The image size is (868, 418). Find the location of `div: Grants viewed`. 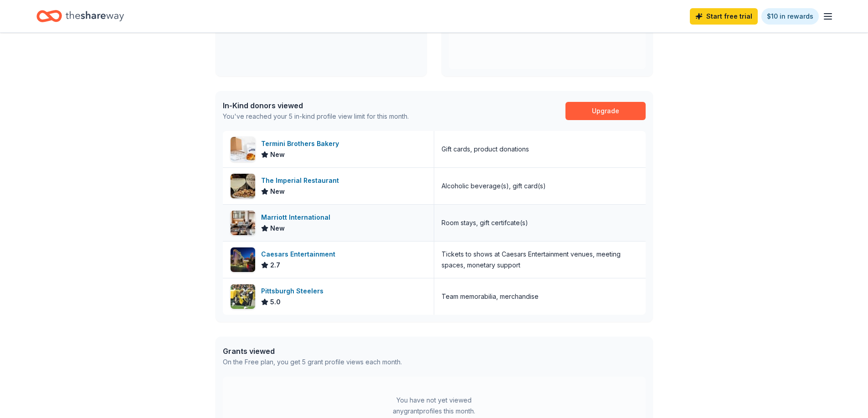

div: Grants viewed is located at coordinates (312, 351).